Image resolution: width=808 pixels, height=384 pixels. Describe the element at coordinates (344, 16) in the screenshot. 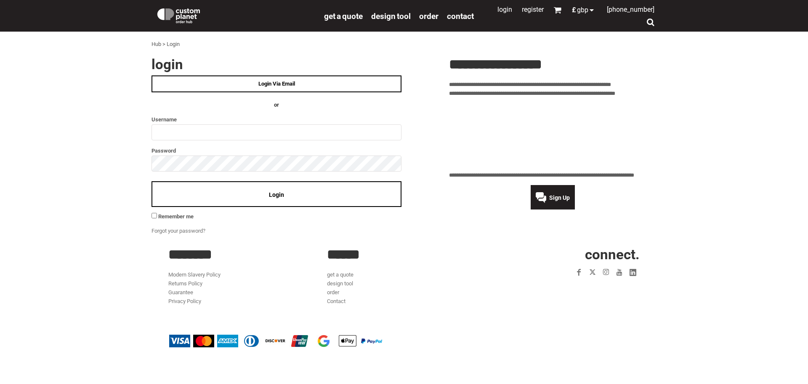

I see `span: get a quote` at that location.